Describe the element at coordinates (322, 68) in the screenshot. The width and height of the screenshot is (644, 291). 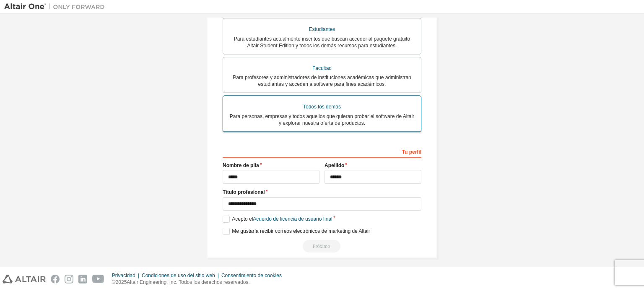
I see `font: Facultad` at that location.